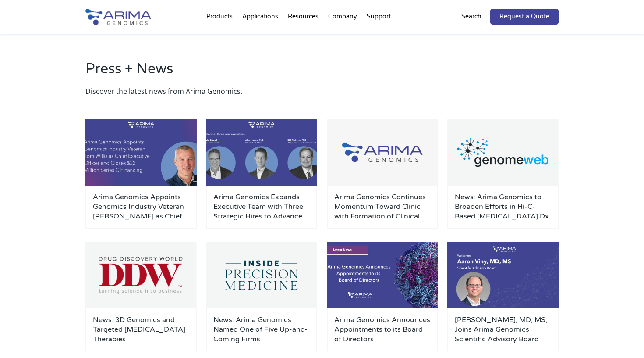  I want to click on a: News: Arima Genomics Named One of Five Up-and-Coming Firms, so click(261, 329).